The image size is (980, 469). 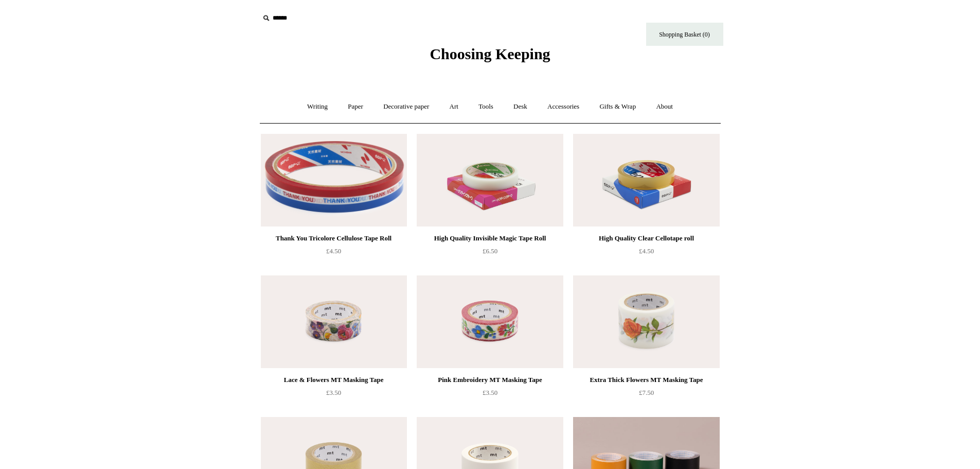 What do you see at coordinates (489, 322) in the screenshot?
I see `img: Pink Embroidery MT Masking Tape` at bounding box center [489, 322].